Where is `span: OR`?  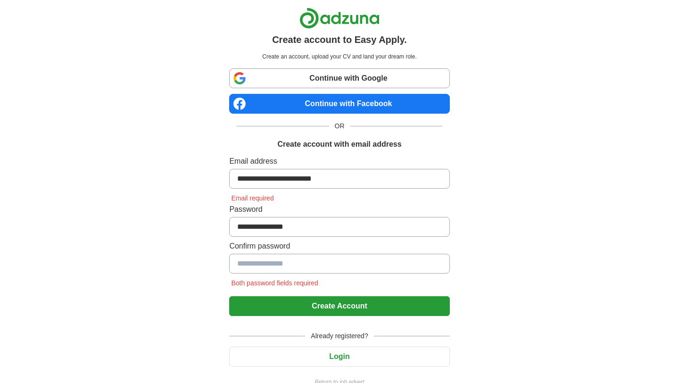 span: OR is located at coordinates (339, 126).